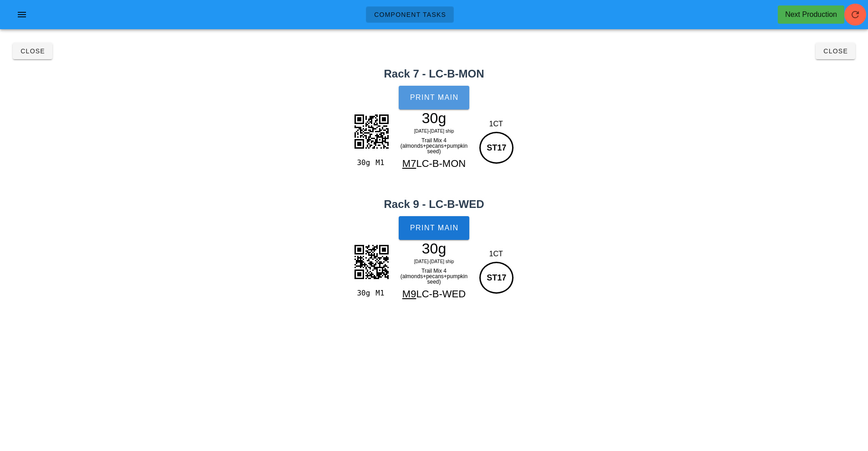  What do you see at coordinates (409, 15) in the screenshot?
I see `a: Component Tasks` at bounding box center [409, 15].